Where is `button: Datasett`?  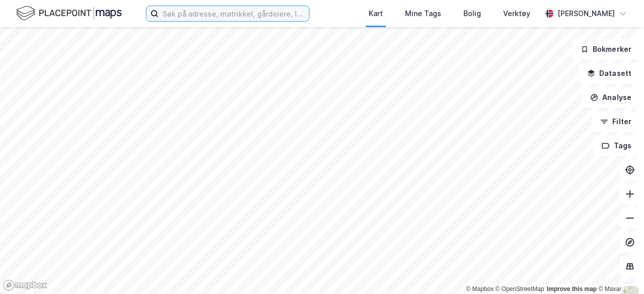 button: Datasett is located at coordinates (609, 74).